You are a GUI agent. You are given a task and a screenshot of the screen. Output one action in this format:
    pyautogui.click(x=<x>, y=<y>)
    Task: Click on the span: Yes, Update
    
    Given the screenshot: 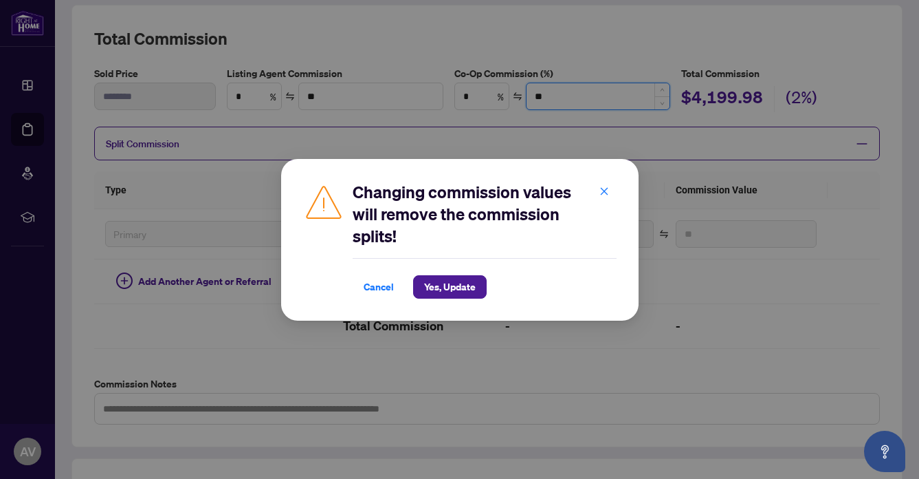 What is the action you would take?
    pyautogui.click(x=450, y=287)
    